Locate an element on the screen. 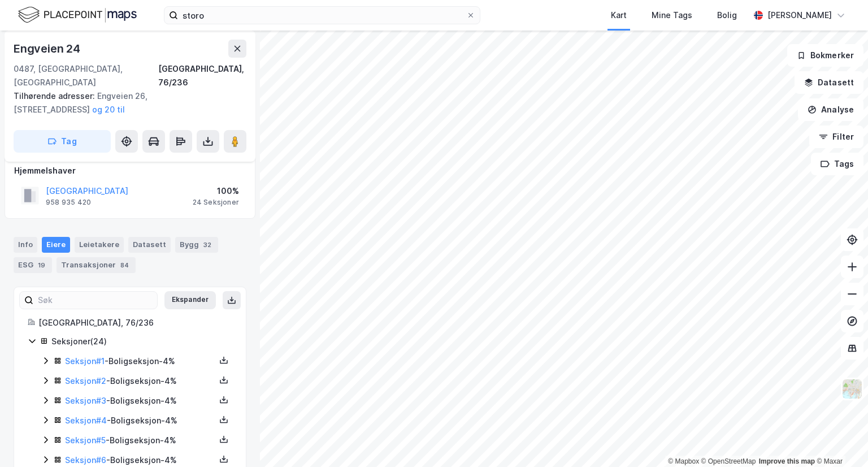 This screenshot has width=868, height=467. a: Mapbox is located at coordinates (683, 462).